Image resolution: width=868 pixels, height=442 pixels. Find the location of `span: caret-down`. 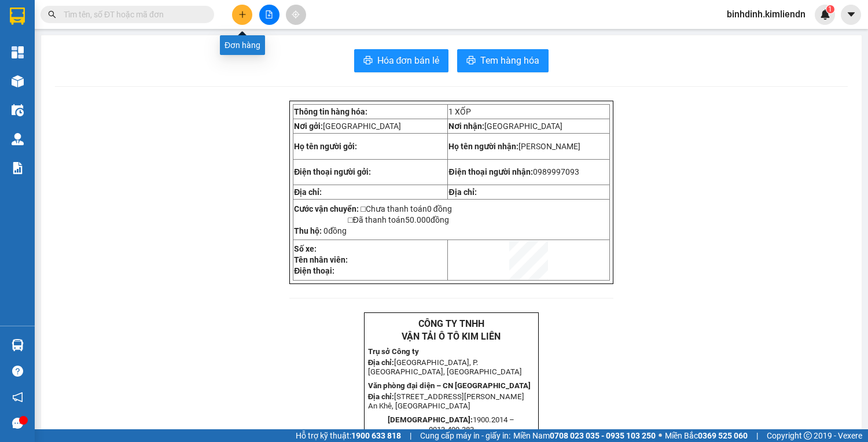

span: caret-down is located at coordinates (851, 14).